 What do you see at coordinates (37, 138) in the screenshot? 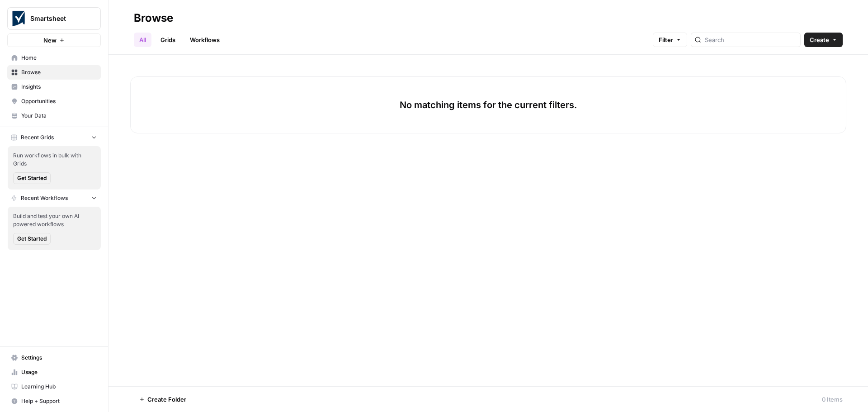
I see `span: Recent Grids` at bounding box center [37, 138].